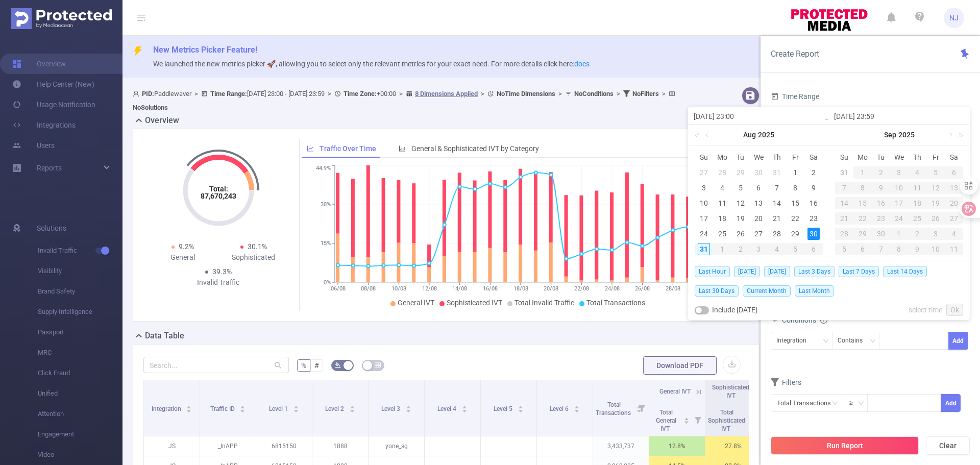 This screenshot has height=465, width=980. I want to click on div: 18, so click(722, 219).